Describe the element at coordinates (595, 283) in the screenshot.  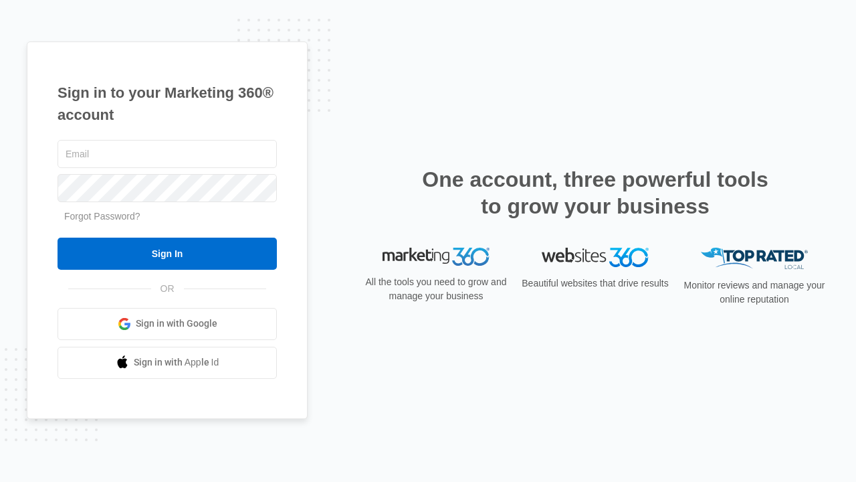
I see `p: Beautiful websites that drive results` at that location.